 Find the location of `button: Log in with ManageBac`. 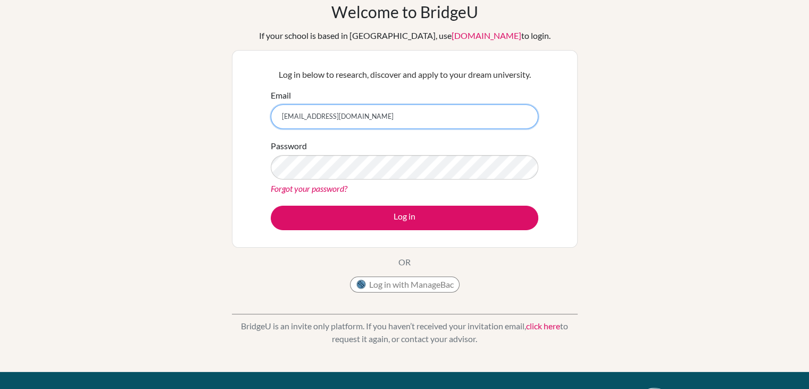

button: Log in with ManageBac is located at coordinates (405, 284).